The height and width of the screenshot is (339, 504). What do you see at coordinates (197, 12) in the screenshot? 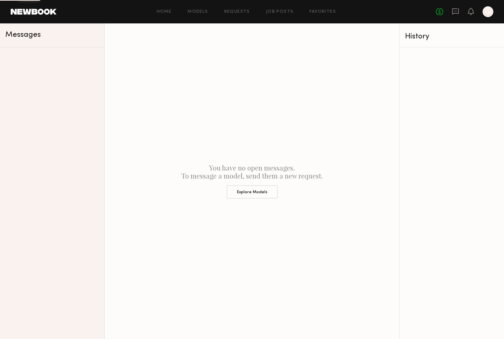
I see `a: Models` at bounding box center [197, 12].